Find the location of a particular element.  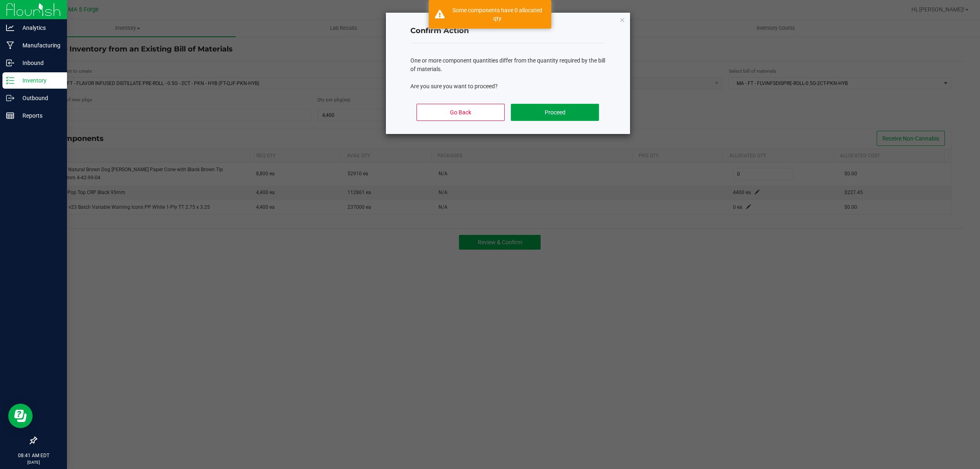

p: Are you sure you want to proceed? is located at coordinates (508, 86).